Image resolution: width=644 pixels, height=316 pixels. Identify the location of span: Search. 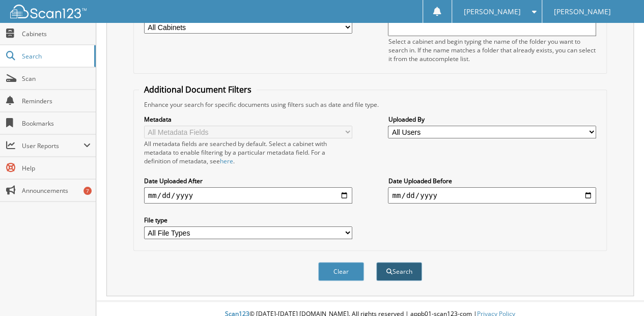
(56, 56).